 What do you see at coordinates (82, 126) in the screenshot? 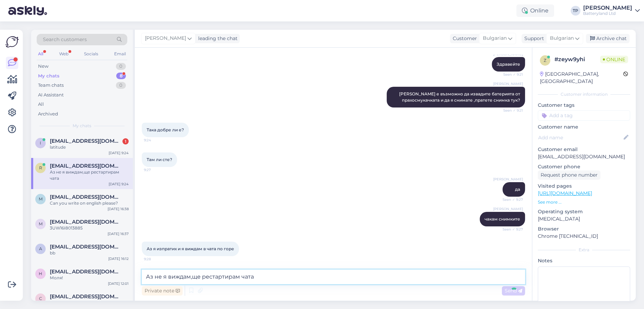
I see `span: My chats` at bounding box center [82, 126].